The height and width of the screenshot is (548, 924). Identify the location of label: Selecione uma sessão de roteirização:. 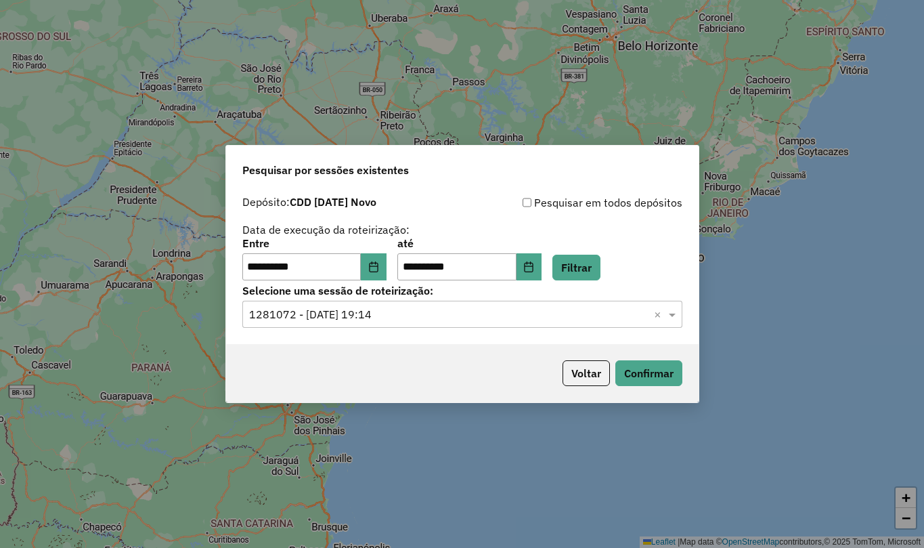
(462, 290).